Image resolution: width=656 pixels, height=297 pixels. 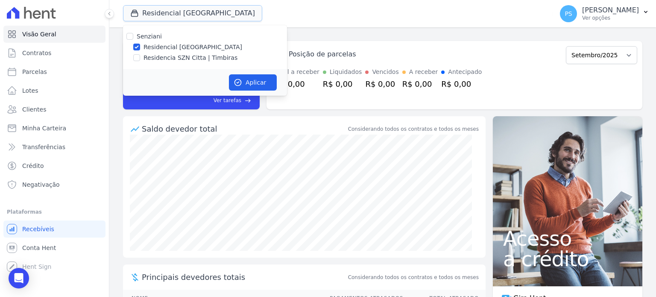 I want to click on a: Recebíveis, so click(x=54, y=229).